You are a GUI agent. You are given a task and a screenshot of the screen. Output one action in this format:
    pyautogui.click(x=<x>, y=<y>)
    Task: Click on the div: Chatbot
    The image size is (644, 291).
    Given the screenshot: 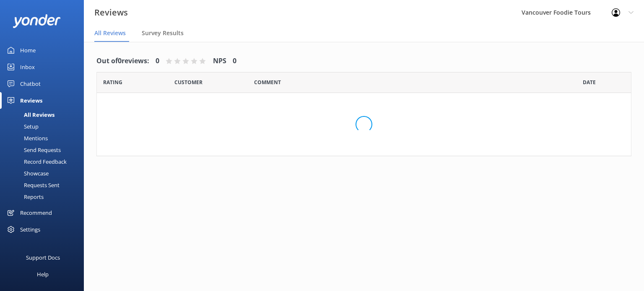 What is the action you would take?
    pyautogui.click(x=30, y=84)
    